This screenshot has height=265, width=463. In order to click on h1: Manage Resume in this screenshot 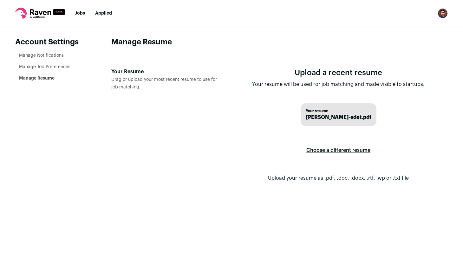, I will do `click(279, 42)`.